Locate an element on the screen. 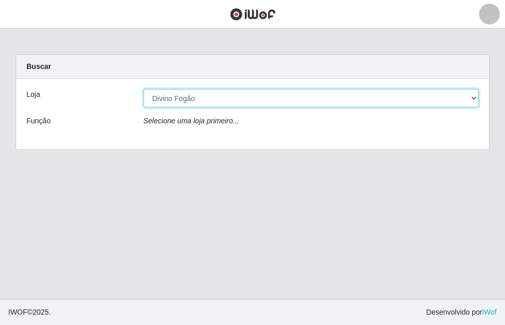  strong: Buscar is located at coordinates (38, 66).